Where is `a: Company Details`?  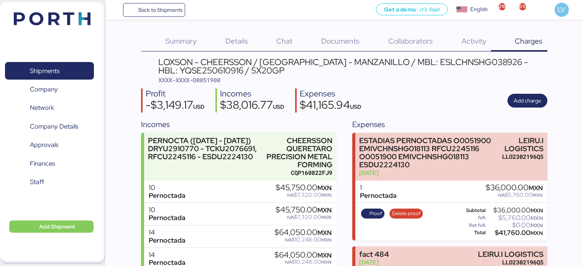
a: Company Details is located at coordinates (49, 127).